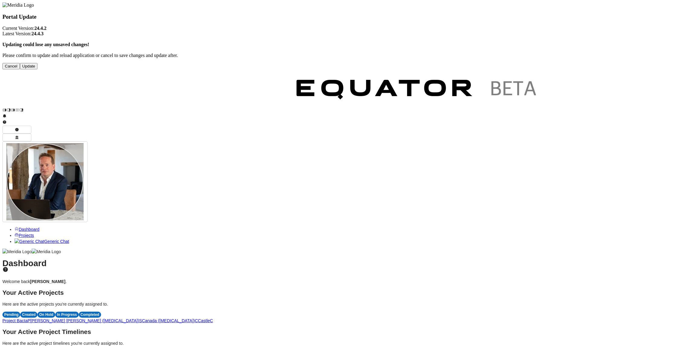 Image resolution: width=676 pixels, height=346 pixels. What do you see at coordinates (338, 17) in the screenshot?
I see `h3: Portal Update` at bounding box center [338, 17].